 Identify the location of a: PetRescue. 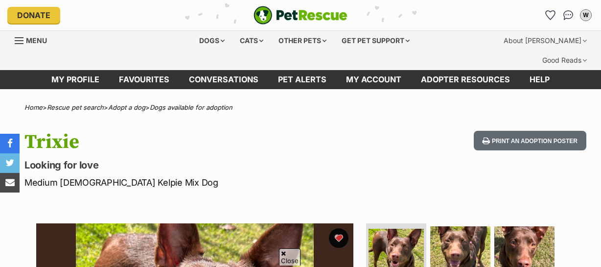
(301, 15).